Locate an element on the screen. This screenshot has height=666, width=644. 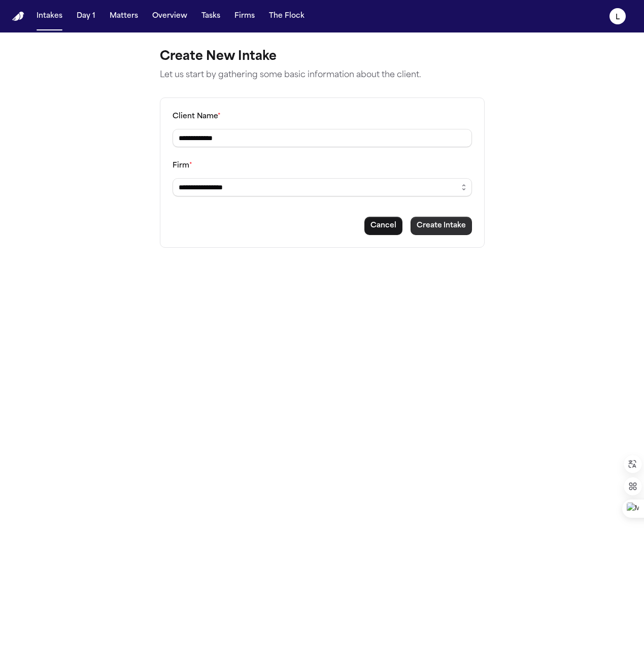
button: Overview is located at coordinates (169, 16).